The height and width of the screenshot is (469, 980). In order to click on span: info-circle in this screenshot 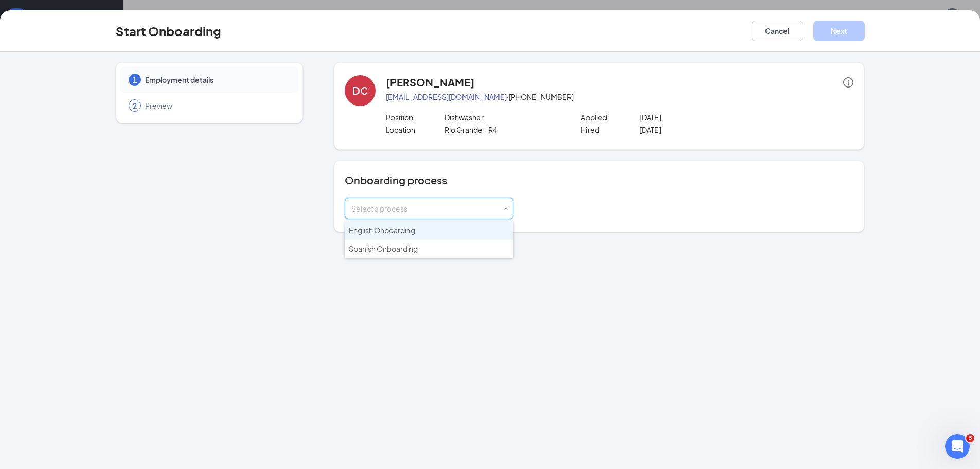, I will do `click(848, 83)`.